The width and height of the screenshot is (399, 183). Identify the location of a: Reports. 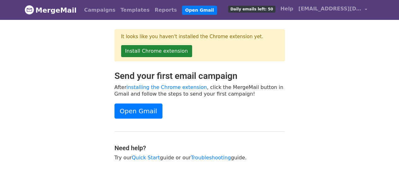
(166, 10).